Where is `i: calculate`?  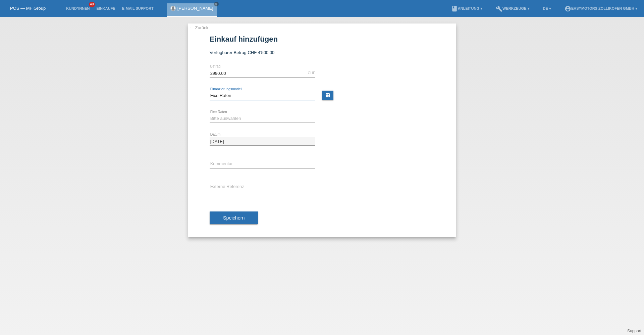 i: calculate is located at coordinates (328, 95).